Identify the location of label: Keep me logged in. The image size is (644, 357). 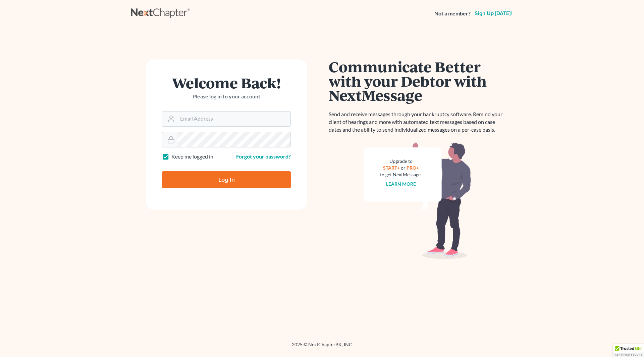
(192, 156).